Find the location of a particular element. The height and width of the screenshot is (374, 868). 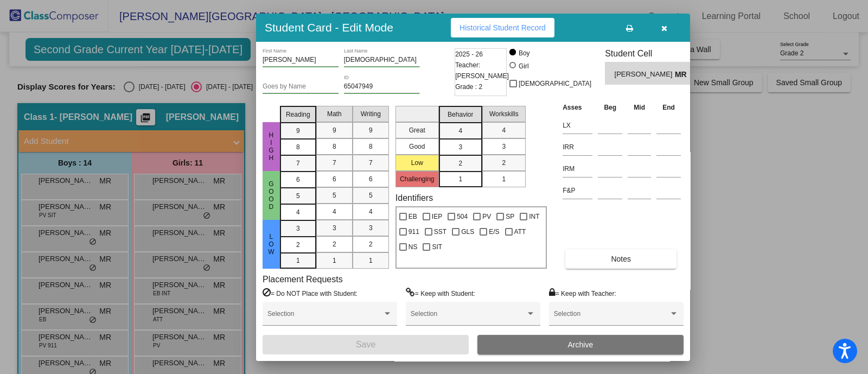

span: INT is located at coordinates (534, 217).